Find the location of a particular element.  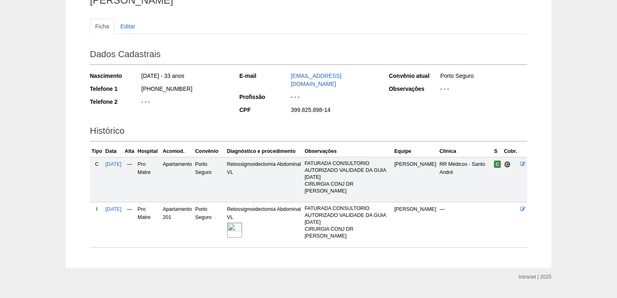

th: Hospital is located at coordinates (149, 151).